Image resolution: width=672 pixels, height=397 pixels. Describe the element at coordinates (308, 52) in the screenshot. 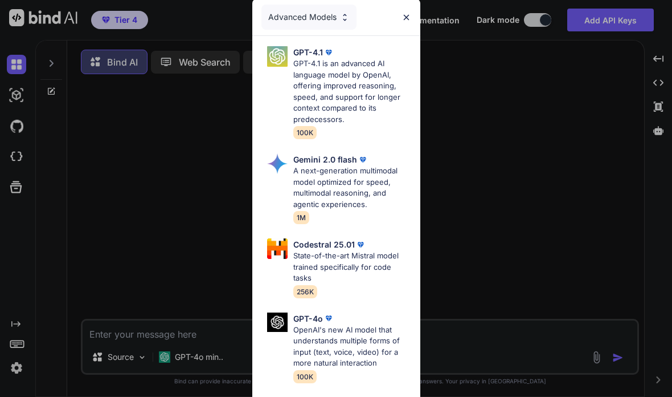

I see `p: GPT-4.1` at that location.